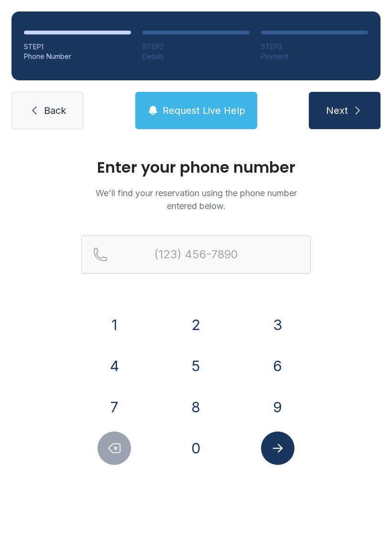  Describe the element at coordinates (114, 407) in the screenshot. I see `button: 7` at that location.